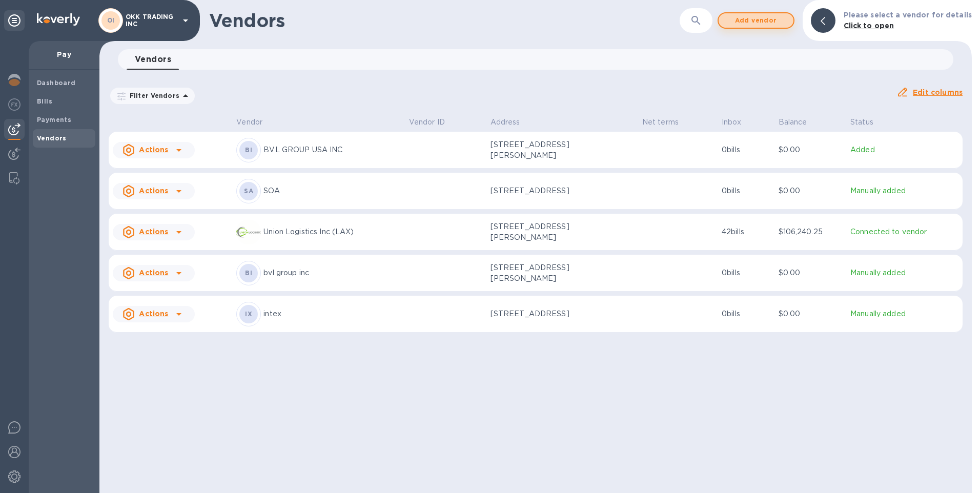  I want to click on img: Foreign exchange, so click(14, 104).